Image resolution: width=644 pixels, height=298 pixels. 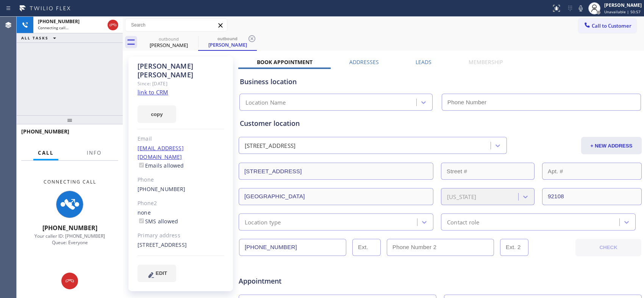 I want to click on input: Address, so click(x=336, y=171).